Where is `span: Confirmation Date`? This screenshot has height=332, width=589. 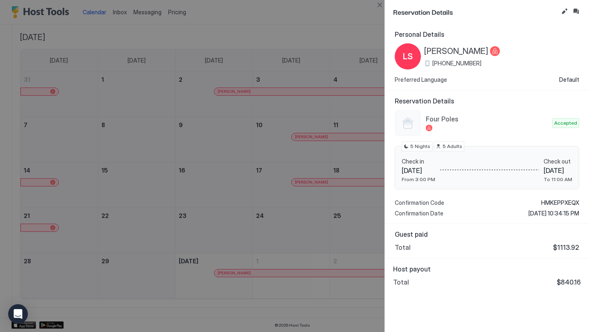 span: Confirmation Date is located at coordinates (419, 214).